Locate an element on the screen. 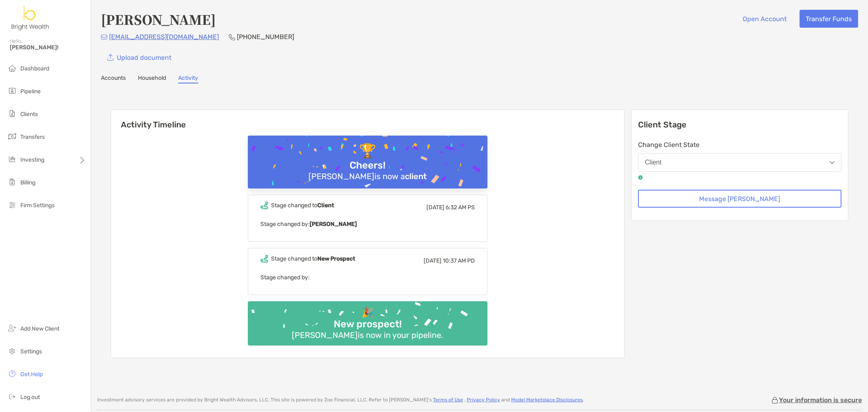  span: Add New Client is located at coordinates (40, 329).